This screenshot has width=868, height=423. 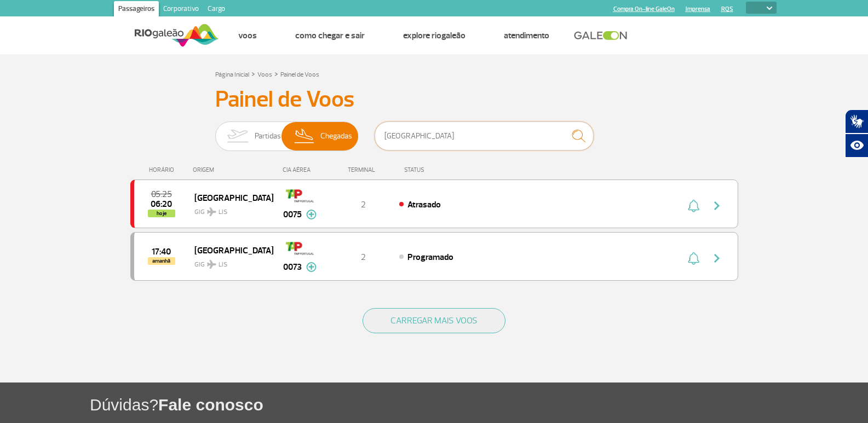 What do you see at coordinates (424, 205) in the screenshot?
I see `span: Atrasado` at bounding box center [424, 205].